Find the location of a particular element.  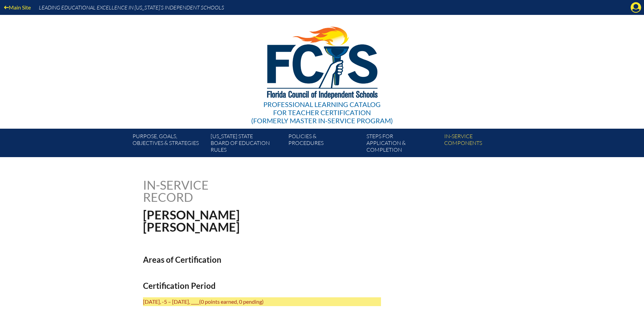

a: In-servicecomponents is located at coordinates (481, 144).